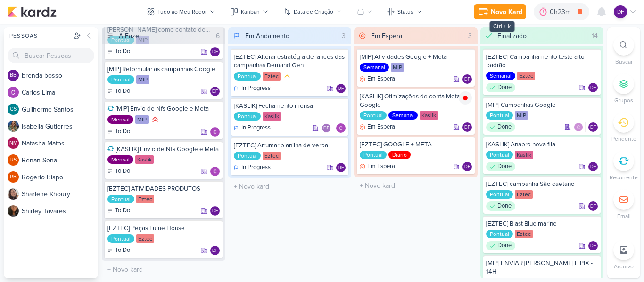 This screenshot has height=282, width=644. Describe the element at coordinates (470, 36) in the screenshot. I see `div: 3` at that location.